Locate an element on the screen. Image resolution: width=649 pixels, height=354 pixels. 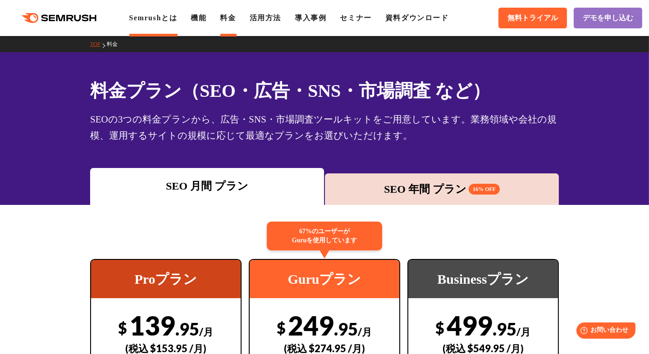
a: 資料ダウンロード is located at coordinates (417, 18).